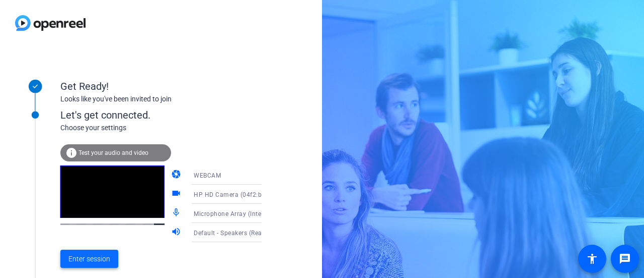 The width and height of the screenshot is (644, 278). Describe the element at coordinates (625, 259) in the screenshot. I see `mat-icon: message` at that location.